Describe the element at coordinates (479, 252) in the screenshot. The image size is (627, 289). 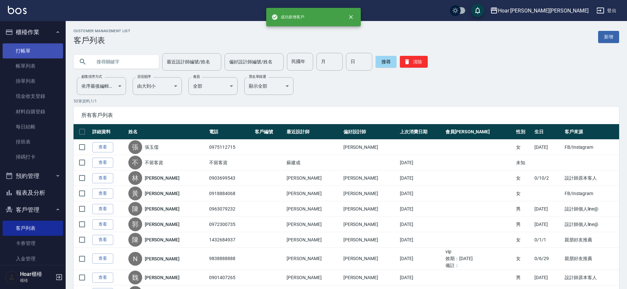
I see `ul: vip` at that location.